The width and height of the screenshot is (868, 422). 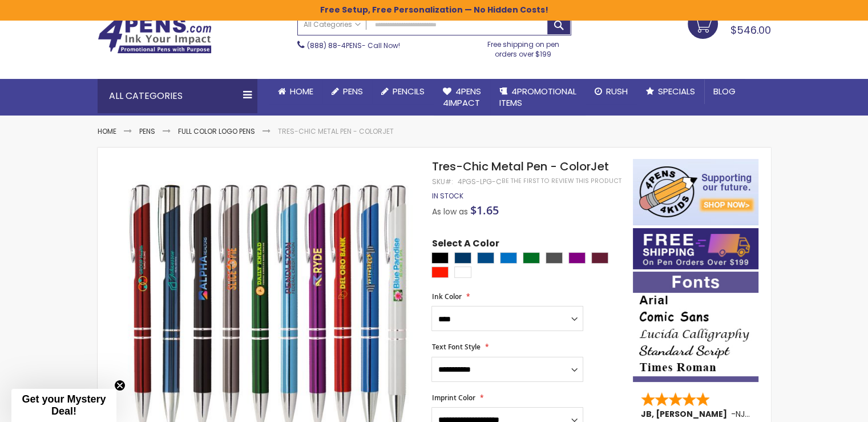 What do you see at coordinates (724, 91) in the screenshot?
I see `a: Blog` at bounding box center [724, 91].